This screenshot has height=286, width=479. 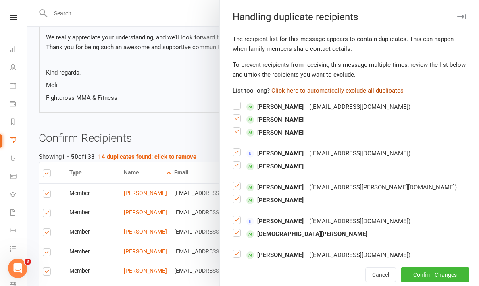 What do you see at coordinates (19, 177) in the screenshot?
I see `a: Product Sales` at bounding box center [19, 177].